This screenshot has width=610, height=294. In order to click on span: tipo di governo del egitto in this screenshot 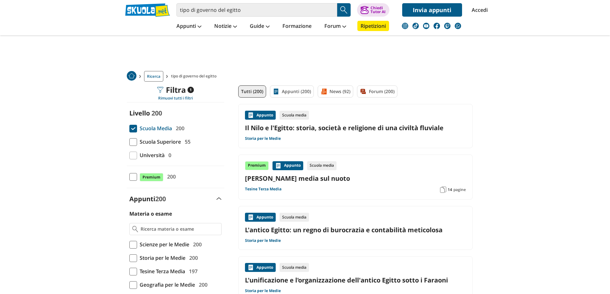, I will do `click(195, 76)`.